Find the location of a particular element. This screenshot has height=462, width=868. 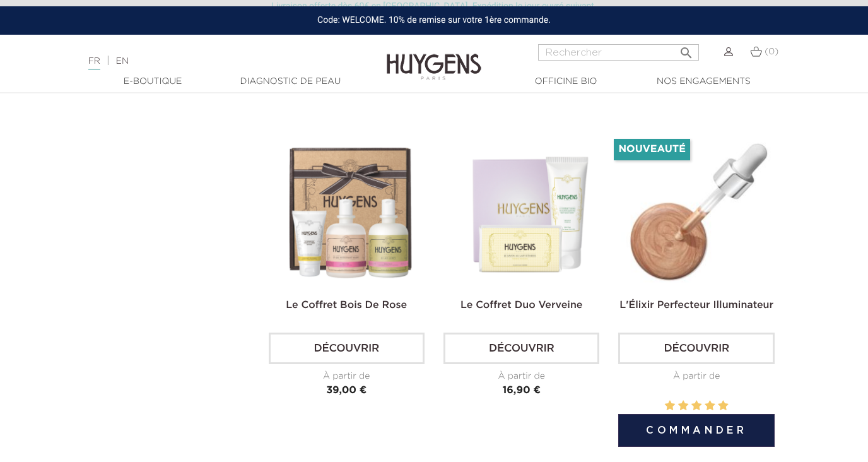

label: 1 is located at coordinates (670, 406).